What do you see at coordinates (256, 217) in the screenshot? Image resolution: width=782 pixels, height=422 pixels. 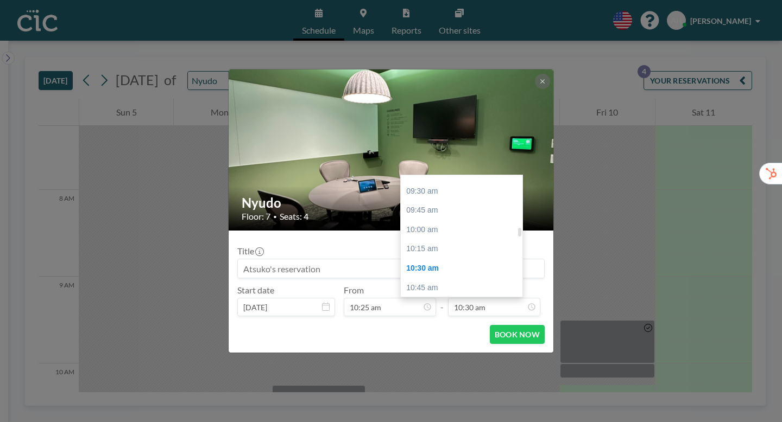 I see `span: Floor: 7` at bounding box center [256, 217].